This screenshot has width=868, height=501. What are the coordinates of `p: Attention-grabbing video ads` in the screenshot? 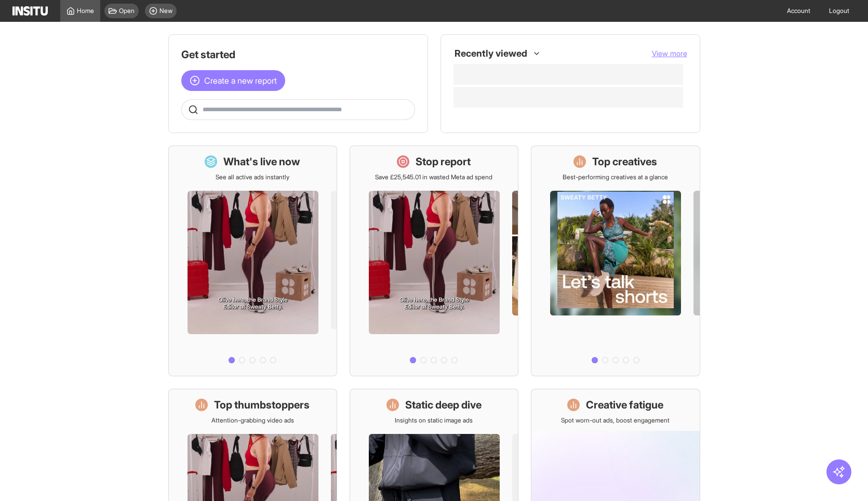 It's located at (252, 421).